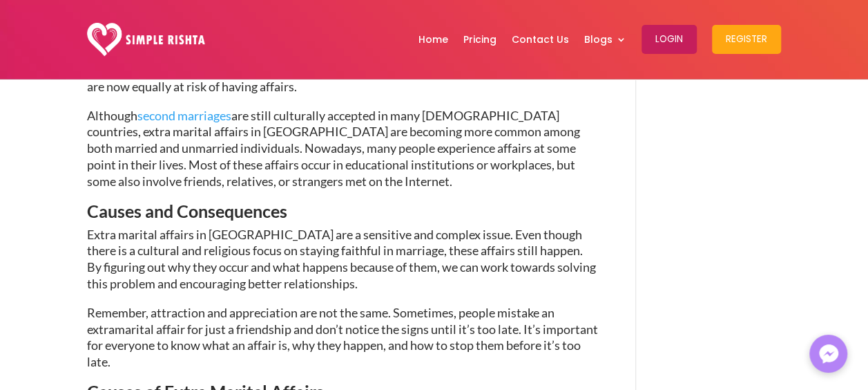  I want to click on a: Pricing, so click(480, 40).